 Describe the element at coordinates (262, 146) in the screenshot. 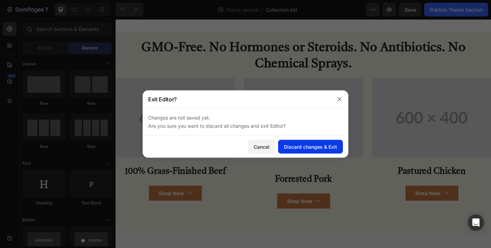

I see `div: Cancel` at that location.